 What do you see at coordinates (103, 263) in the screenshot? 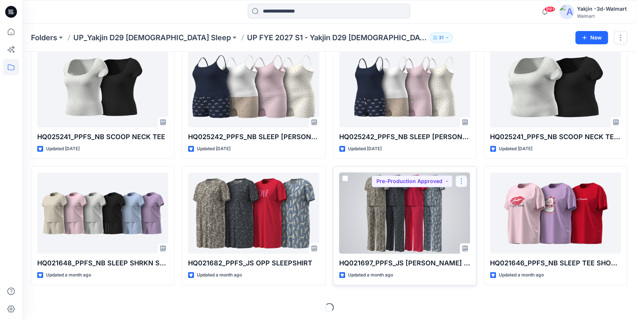
I see `p: HQ021648_PPFS_NB SLEEP SHRKN SHORT SET` at bounding box center [103, 263].